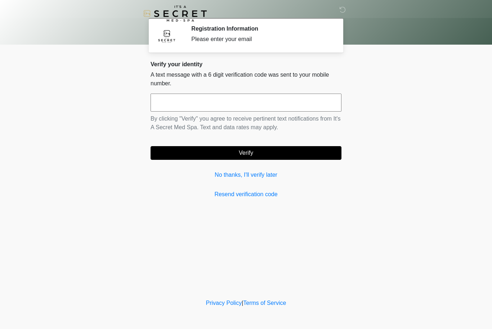  I want to click on h2: Registration Information, so click(261, 28).